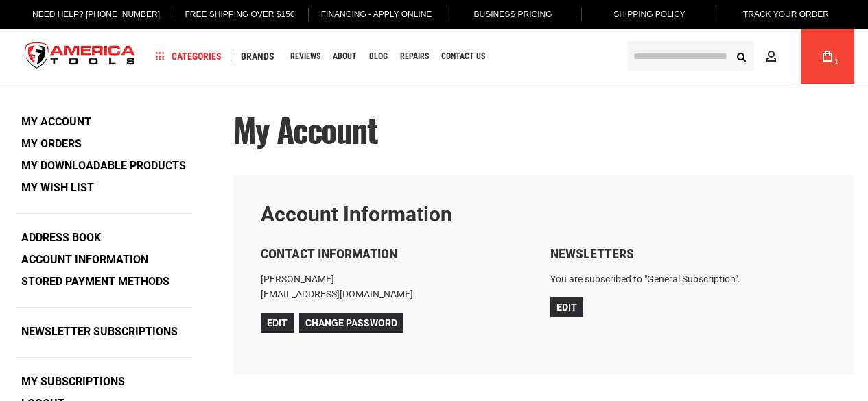 The image size is (868, 401). Describe the element at coordinates (99, 332) in the screenshot. I see `a: Newsletter Subscriptions` at that location.